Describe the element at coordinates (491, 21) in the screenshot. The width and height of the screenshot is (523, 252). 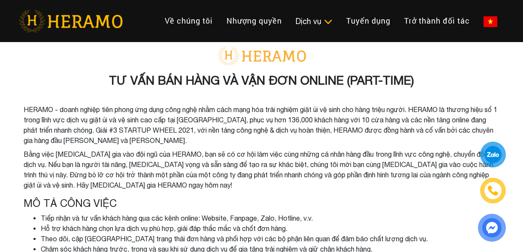
I see `img: vn-flag.png` at that location.